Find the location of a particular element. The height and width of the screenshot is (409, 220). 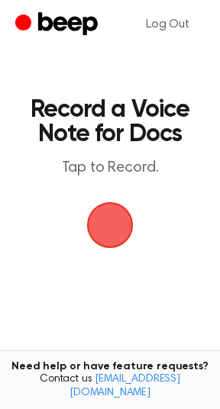

a: Beep is located at coordinates (58, 24).